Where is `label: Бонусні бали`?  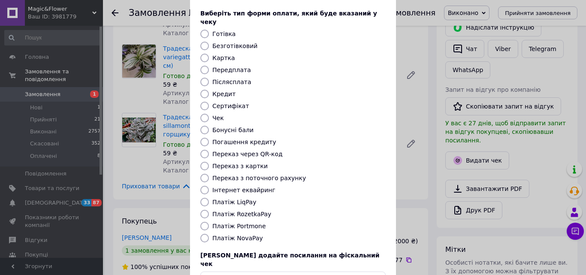 label: Бонусні бали is located at coordinates (233, 130).